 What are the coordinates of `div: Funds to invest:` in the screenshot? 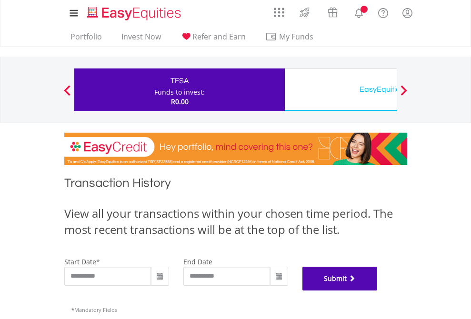 It's located at (179, 92).